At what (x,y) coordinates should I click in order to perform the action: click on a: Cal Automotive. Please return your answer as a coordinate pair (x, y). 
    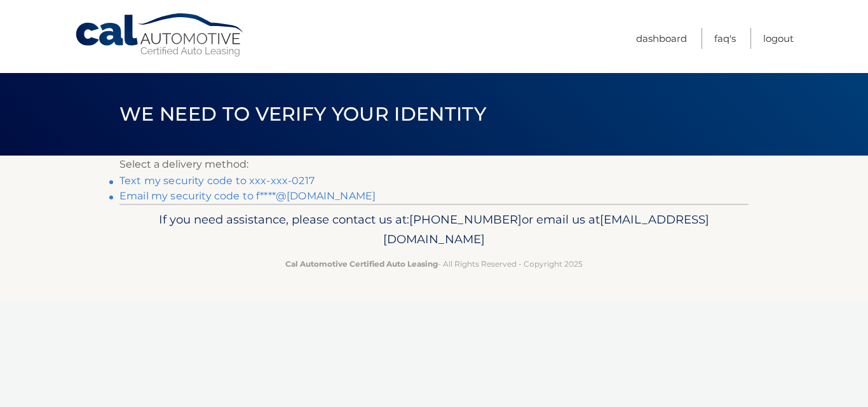
    Looking at the image, I should click on (160, 35).